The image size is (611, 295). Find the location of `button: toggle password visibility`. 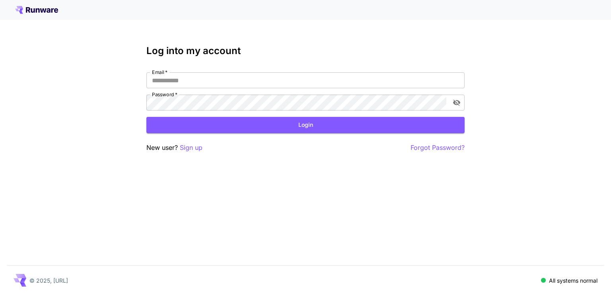

button: toggle password visibility is located at coordinates (457, 103).